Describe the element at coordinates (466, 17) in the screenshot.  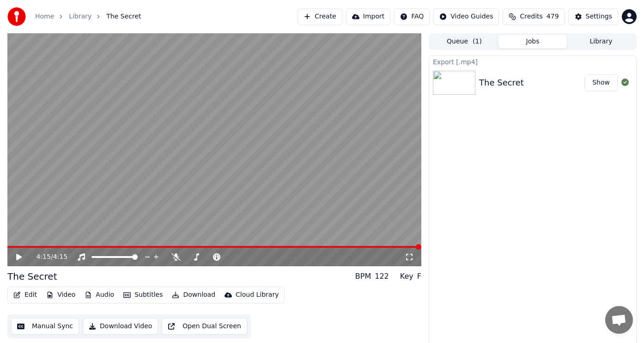
I see `button: Video Guides` at that location.